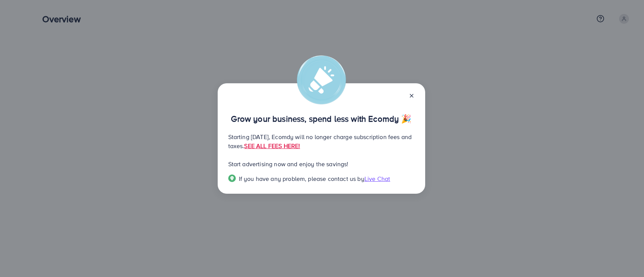  Describe the element at coordinates (322, 164) in the screenshot. I see `p: Start advertising now and enjoy the savings!` at that location.